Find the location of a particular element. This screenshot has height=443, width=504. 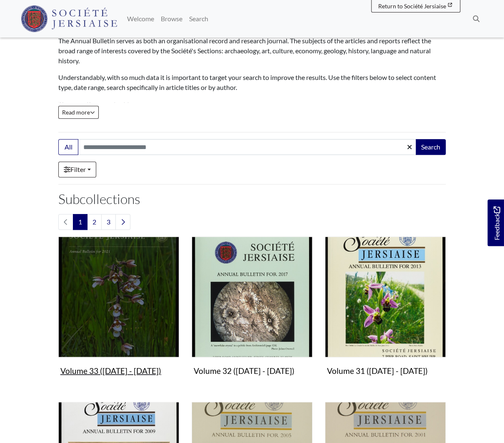

a: Next page is located at coordinates (123, 222).